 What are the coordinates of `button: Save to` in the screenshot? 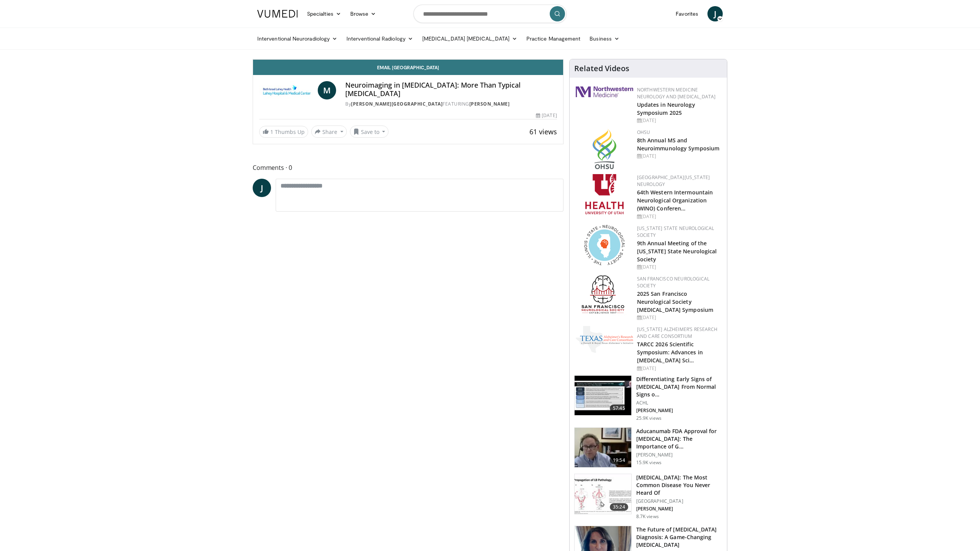 It's located at (370, 132).